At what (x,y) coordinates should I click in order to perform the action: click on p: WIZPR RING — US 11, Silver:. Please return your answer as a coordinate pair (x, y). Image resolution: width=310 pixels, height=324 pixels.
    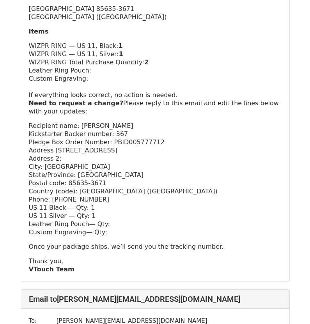
    Looking at the image, I should click on (155, 54).